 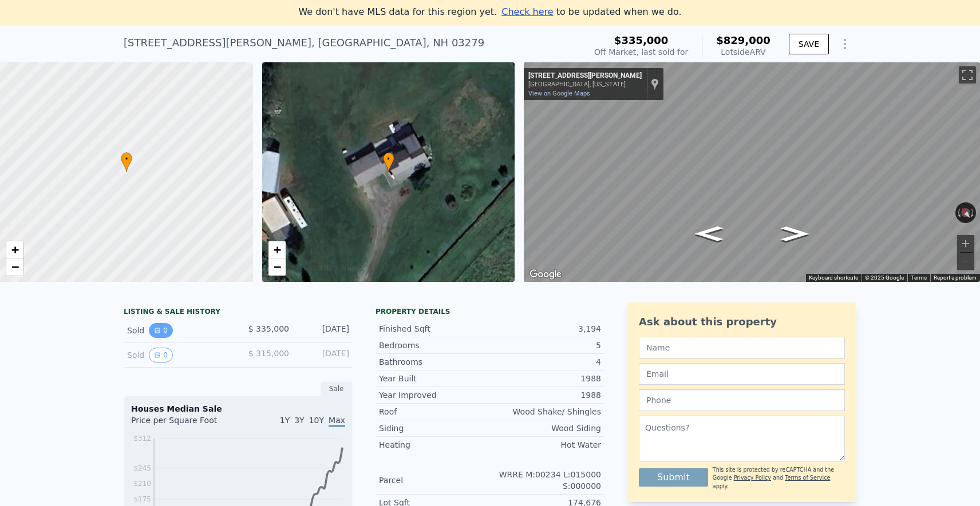 What do you see at coordinates (545, 274) in the screenshot?
I see `img: Google` at bounding box center [545, 274].